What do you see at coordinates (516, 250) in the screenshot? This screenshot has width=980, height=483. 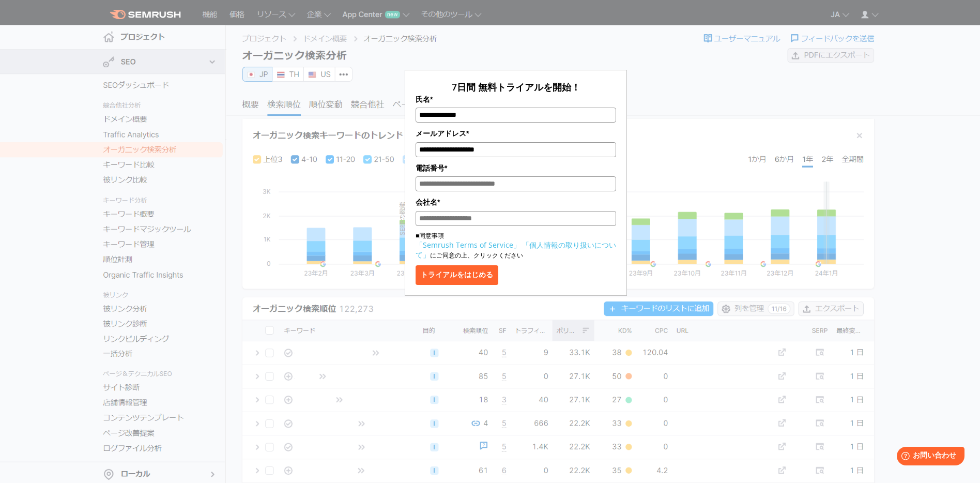 I see `a: 「個人情報の取り扱いについて」` at bounding box center [516, 250].